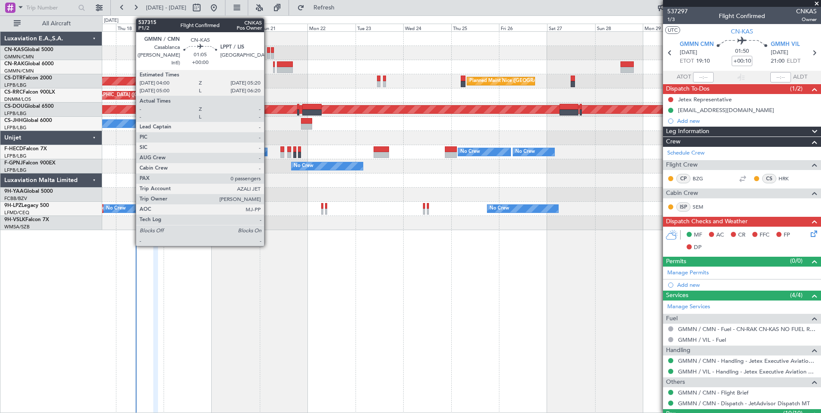 Image resolution: width=821 pixels, height=413 pixels. I want to click on span: F-GPNJ, so click(13, 163).